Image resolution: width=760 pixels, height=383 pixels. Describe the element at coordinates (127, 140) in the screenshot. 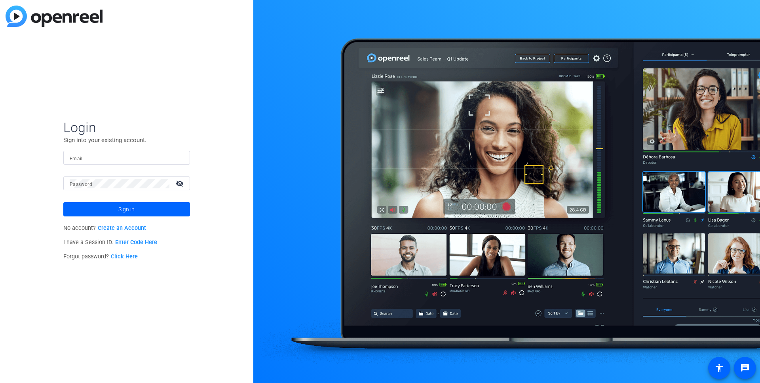

I see `p: Sign into your existing account.` at that location.